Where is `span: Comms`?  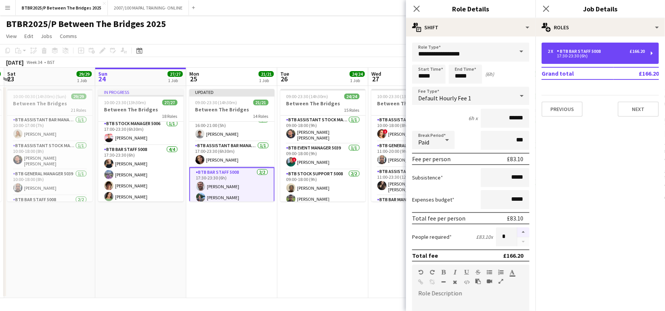
span: Comms is located at coordinates (68, 36).